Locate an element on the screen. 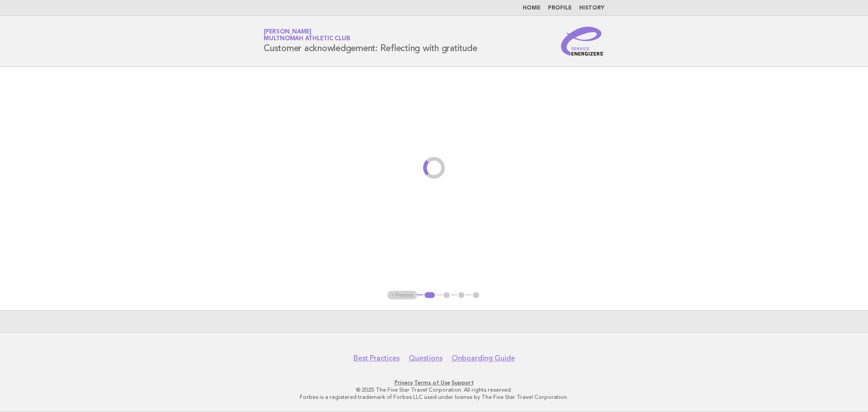 This screenshot has width=868, height=412. a: Best Practices is located at coordinates (376, 358).